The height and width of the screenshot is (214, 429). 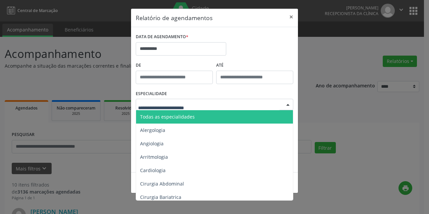 What do you see at coordinates (152, 130) in the screenshot?
I see `span: Alergologia` at bounding box center [152, 130].